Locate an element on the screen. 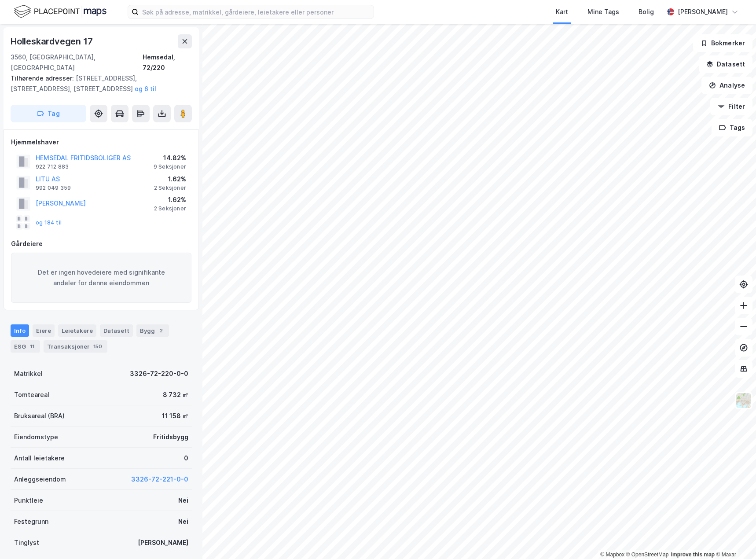  button: 3326-72-221-0-0 is located at coordinates (160, 479).